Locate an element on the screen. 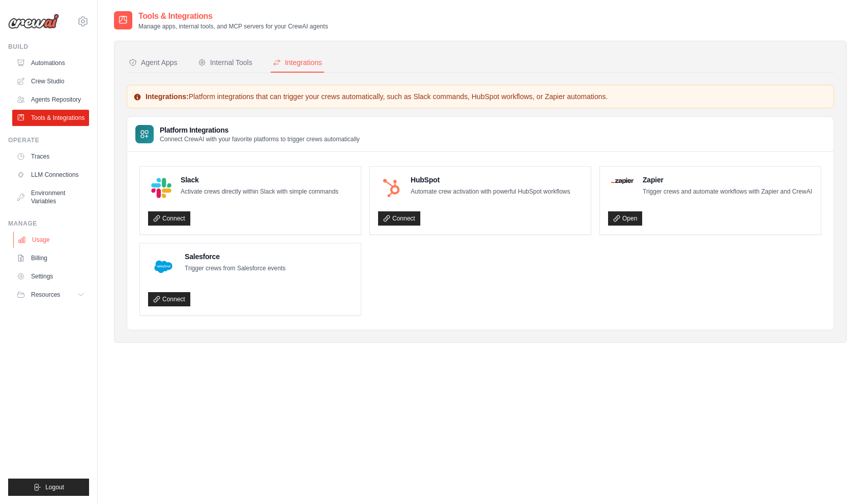  a: Environment Variables is located at coordinates (50, 197).